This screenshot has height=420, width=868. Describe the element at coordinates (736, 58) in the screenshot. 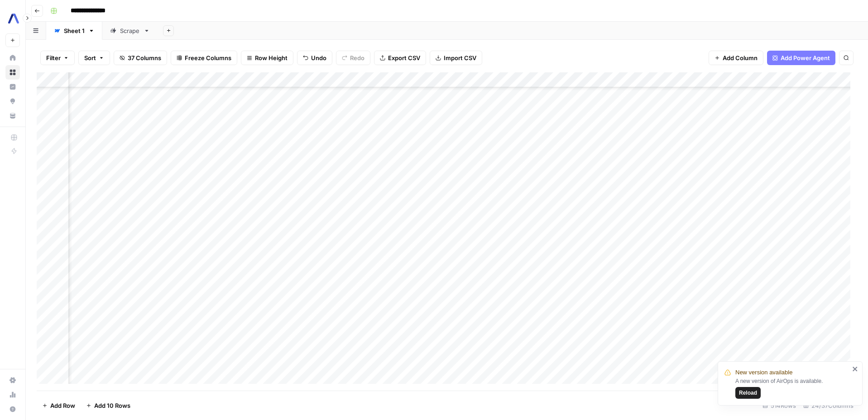

I see `button: Add Column` at that location.